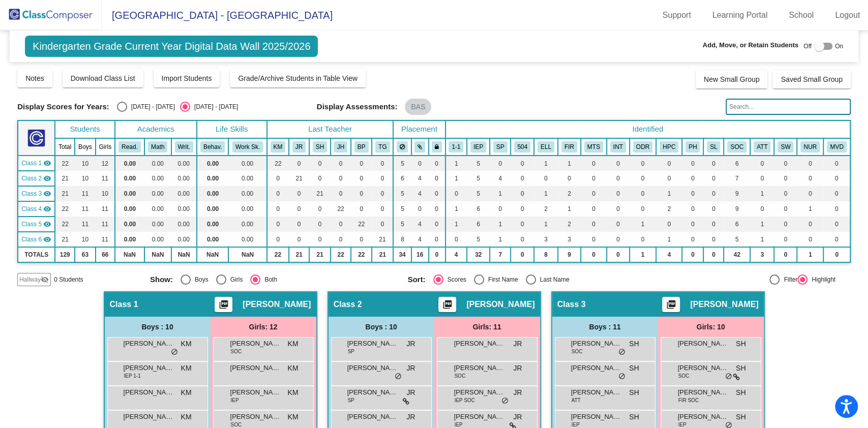 The height and width of the screenshot is (428, 868). Describe the element at coordinates (671, 304) in the screenshot. I see `button: Print Students Details` at that location.